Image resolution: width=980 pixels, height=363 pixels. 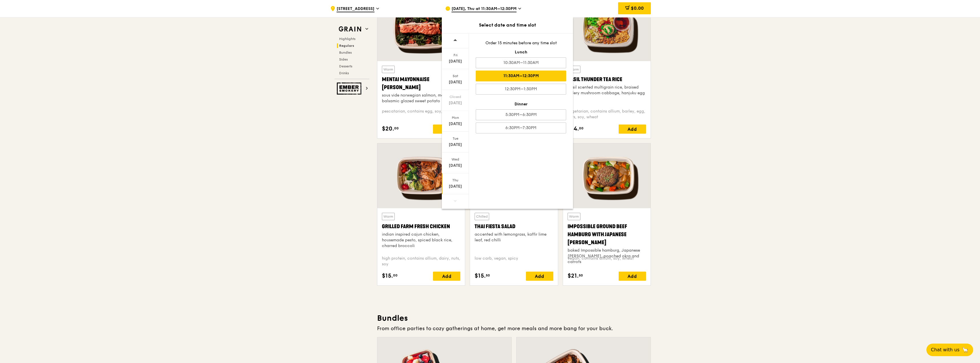 I want to click on div: From office parties to cozy gatherings at home, get more meals and more bang for your buck., so click(x=514, y=328).